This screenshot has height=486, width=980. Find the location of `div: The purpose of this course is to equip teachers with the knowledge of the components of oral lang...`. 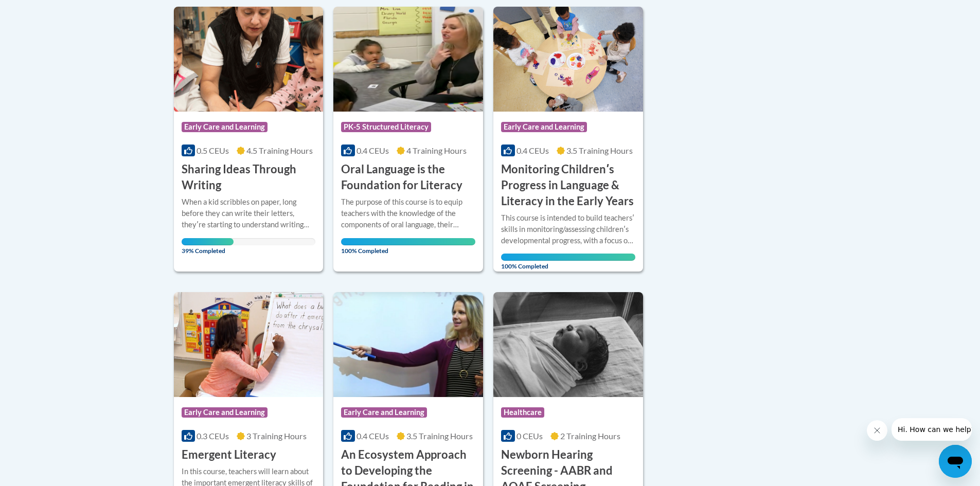

div: The purpose of this course is to equip teachers with the knowledge of the components of oral lang... is located at coordinates (408, 213).